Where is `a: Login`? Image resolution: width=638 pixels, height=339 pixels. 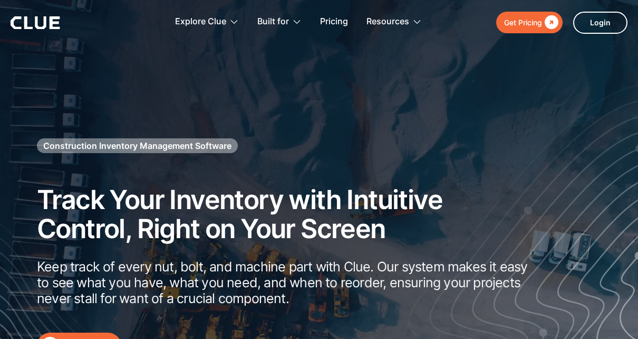
a: Login is located at coordinates (600, 23).